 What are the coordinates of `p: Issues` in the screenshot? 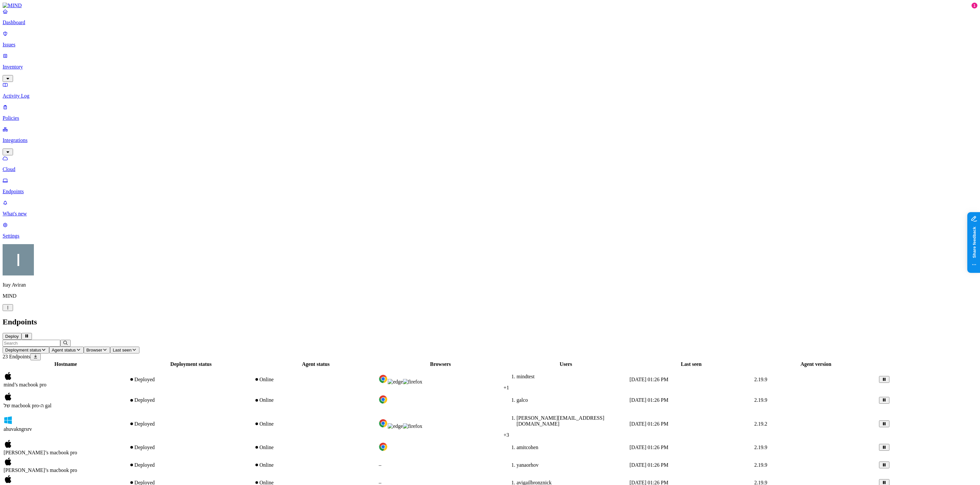 It's located at (490, 44).